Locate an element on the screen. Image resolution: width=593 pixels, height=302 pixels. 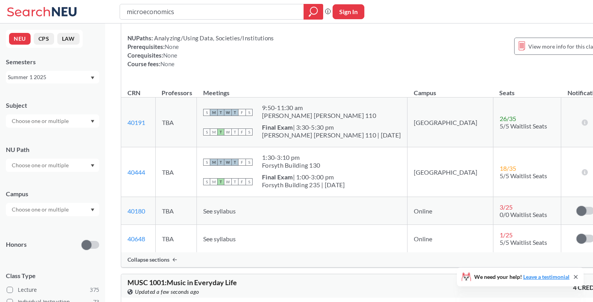
div: Campus is located at coordinates (53, 194).